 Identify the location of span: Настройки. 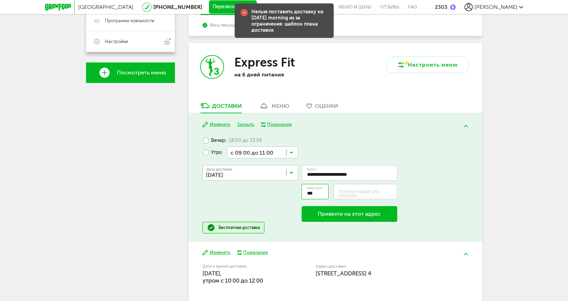
(117, 42).